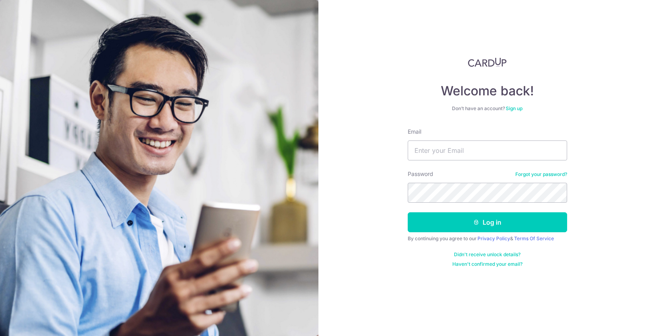 This screenshot has height=336, width=656. What do you see at coordinates (487, 264) in the screenshot?
I see `a: Haven't confirmed your email?` at bounding box center [487, 264].